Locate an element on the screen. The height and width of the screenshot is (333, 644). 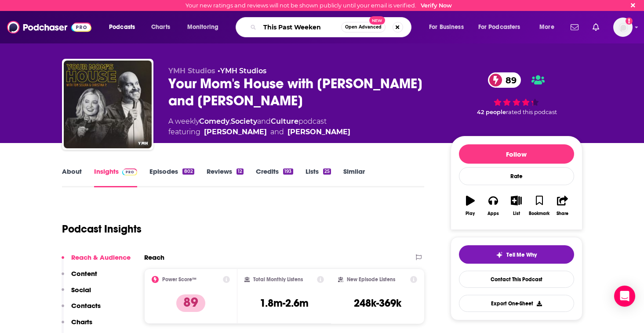
p: Content is located at coordinates (84, 273).